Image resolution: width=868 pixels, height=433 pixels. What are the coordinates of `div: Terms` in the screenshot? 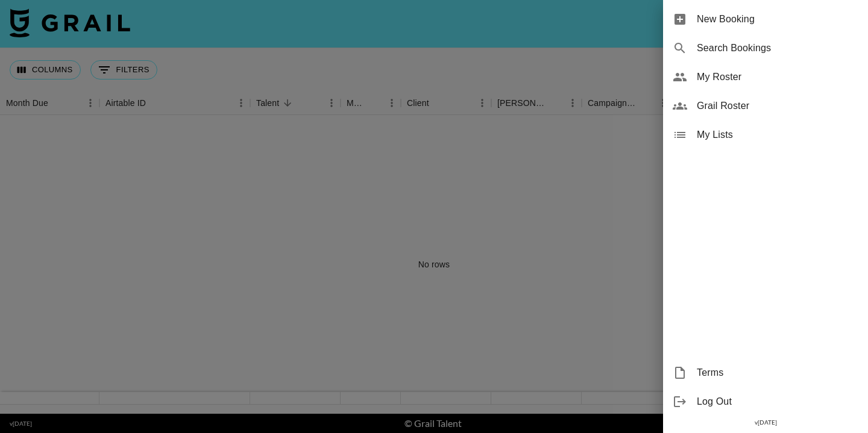 It's located at (765, 373).